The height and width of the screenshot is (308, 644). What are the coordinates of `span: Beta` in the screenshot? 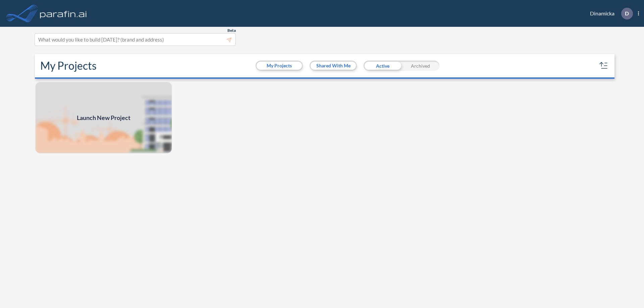 It's located at (231, 31).